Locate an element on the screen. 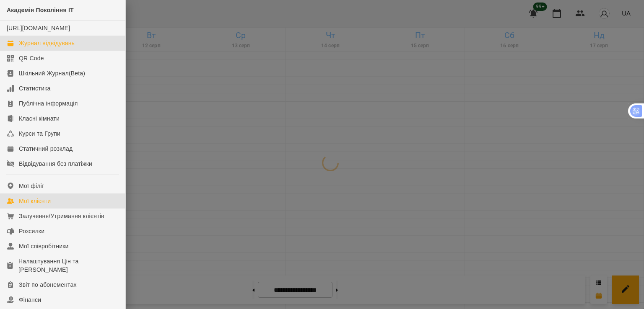 This screenshot has height=309, width=644. div: Залучення/Утримання клієнтів is located at coordinates (61, 216).